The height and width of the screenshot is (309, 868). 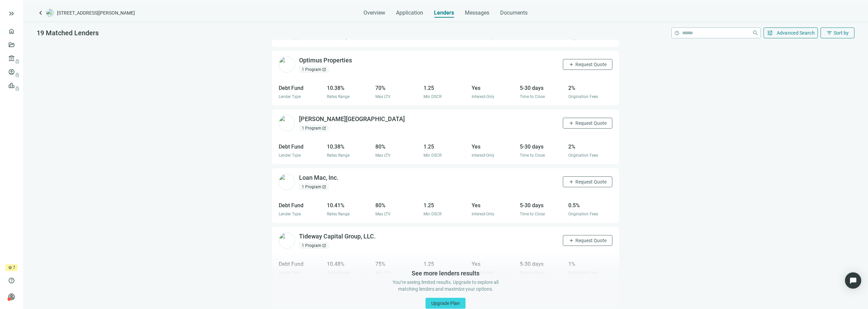 I want to click on a: keyboard_arrow_left, so click(x=41, y=13).